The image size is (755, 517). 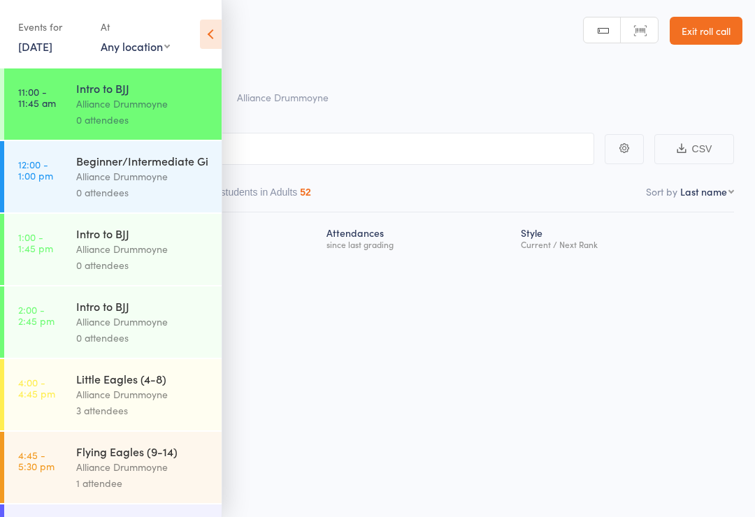 I want to click on div: 1 attendee, so click(x=143, y=483).